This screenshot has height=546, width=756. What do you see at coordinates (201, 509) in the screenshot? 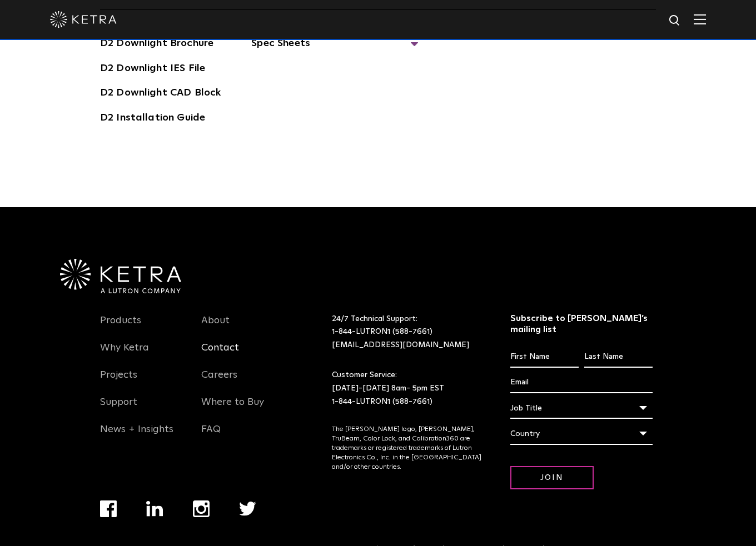
I see `img: instagram` at bounding box center [201, 509].